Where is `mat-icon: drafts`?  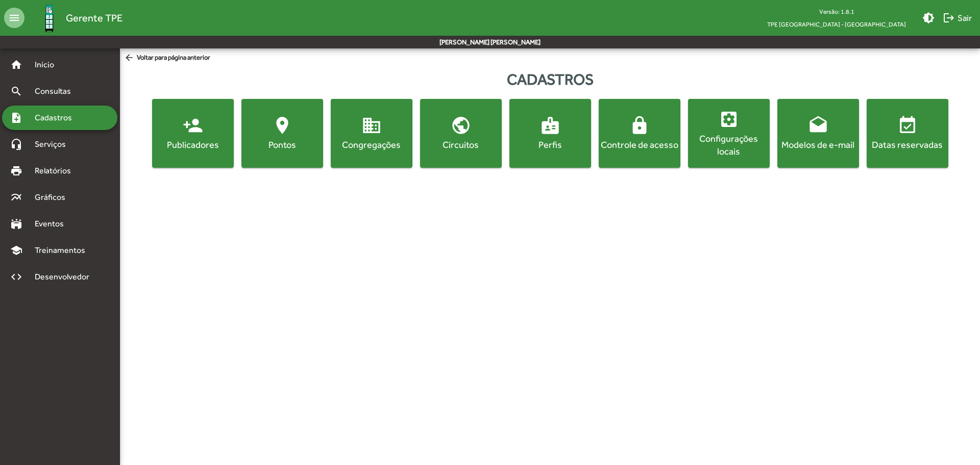
mat-icon: drafts is located at coordinates (818, 125).